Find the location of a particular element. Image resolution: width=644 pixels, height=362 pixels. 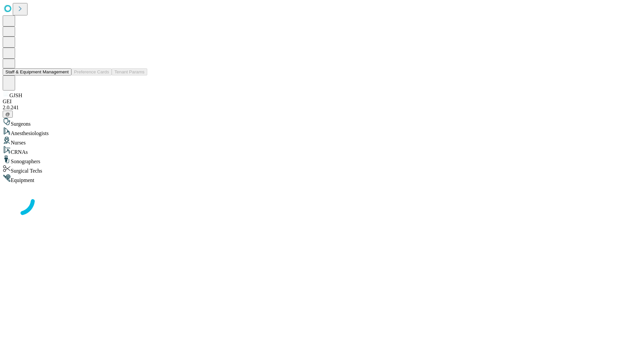

div: Nurses is located at coordinates (322, 141).